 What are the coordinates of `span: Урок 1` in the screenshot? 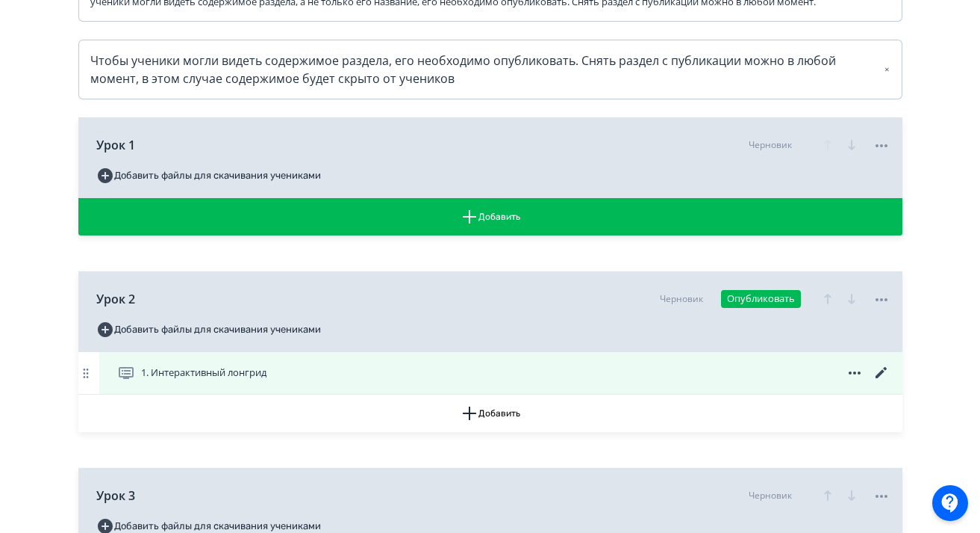 It's located at (116, 145).